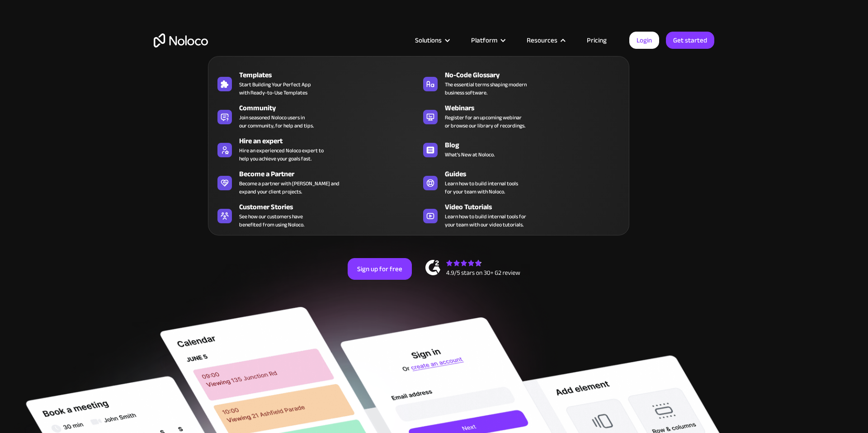  Describe the element at coordinates (316, 149) in the screenshot. I see `a: Hire an expertHire an experienced Noloco expert tohelp you achieve your goals fast.` at that location.